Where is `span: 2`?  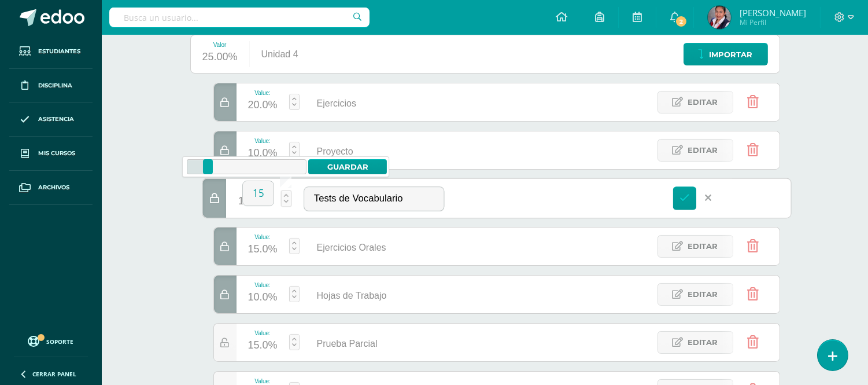 span: 2 is located at coordinates (682, 21).